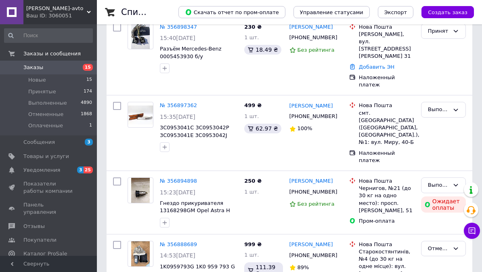 Image resolution: width=482 pixels, height=272 pixels. I want to click on a: № 356897362, so click(178, 105).